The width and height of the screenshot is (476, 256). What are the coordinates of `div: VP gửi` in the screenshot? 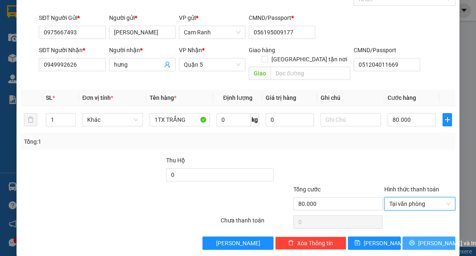 It's located at (212, 18).